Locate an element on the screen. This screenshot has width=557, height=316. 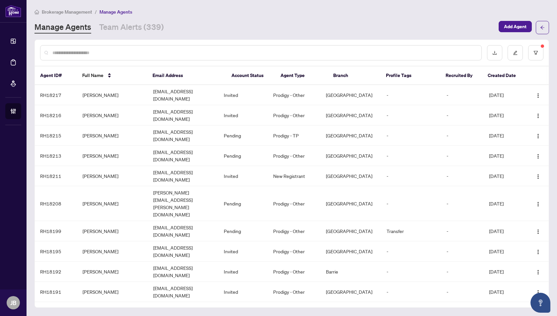
span: filter is located at coordinates (536, 53).